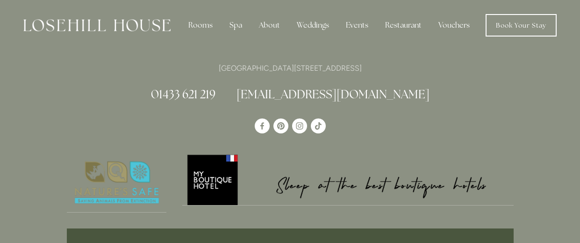  I want to click on a: Pinterest, so click(281, 126).